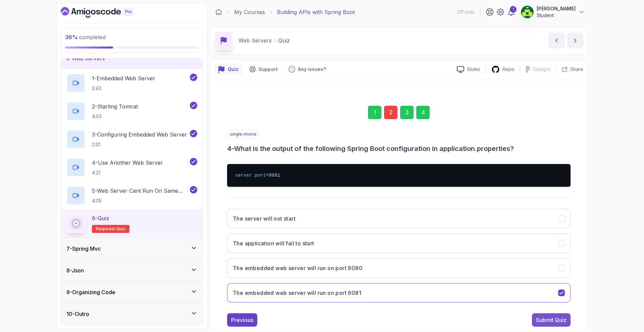 The height and width of the screenshot is (332, 644). I want to click on p: Building APIs with Spring Boot, so click(316, 12).